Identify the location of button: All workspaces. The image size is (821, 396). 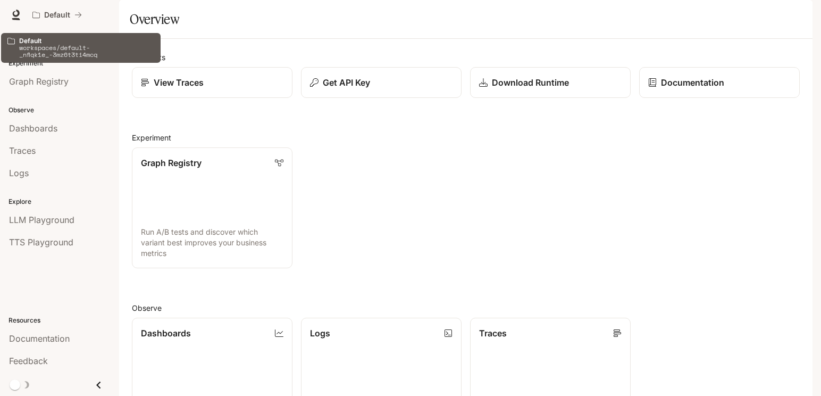
(57, 15).